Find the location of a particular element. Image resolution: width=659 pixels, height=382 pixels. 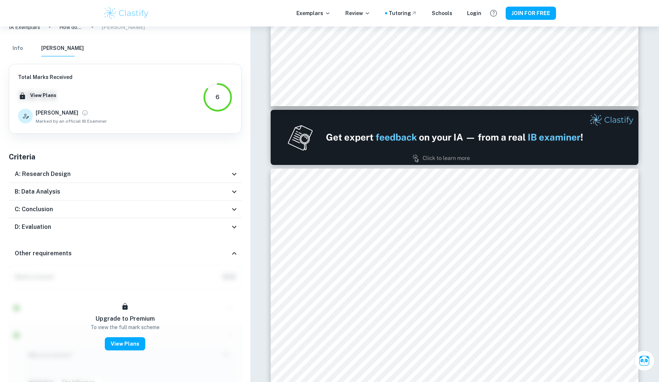

a: Ad is located at coordinates (454, 138).